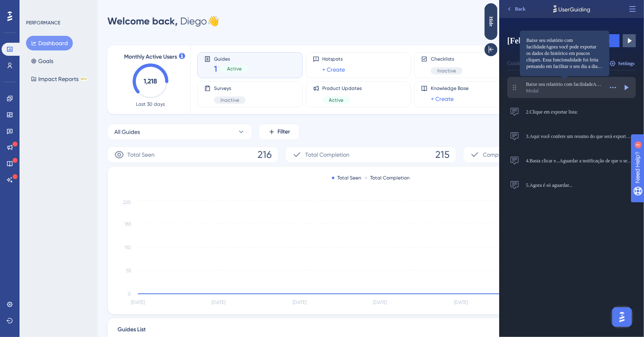  What do you see at coordinates (327, 155) in the screenshot?
I see `span: Total Completion` at bounding box center [327, 155].